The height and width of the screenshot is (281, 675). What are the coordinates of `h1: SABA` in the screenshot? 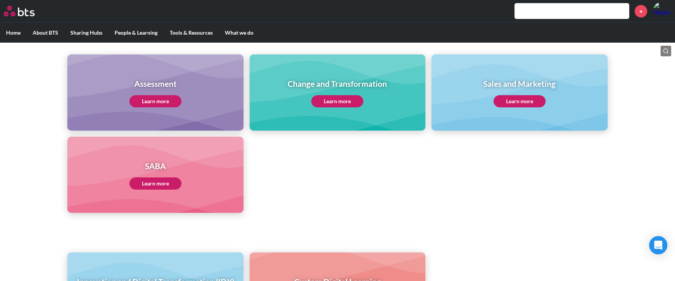 It's located at (155, 166).